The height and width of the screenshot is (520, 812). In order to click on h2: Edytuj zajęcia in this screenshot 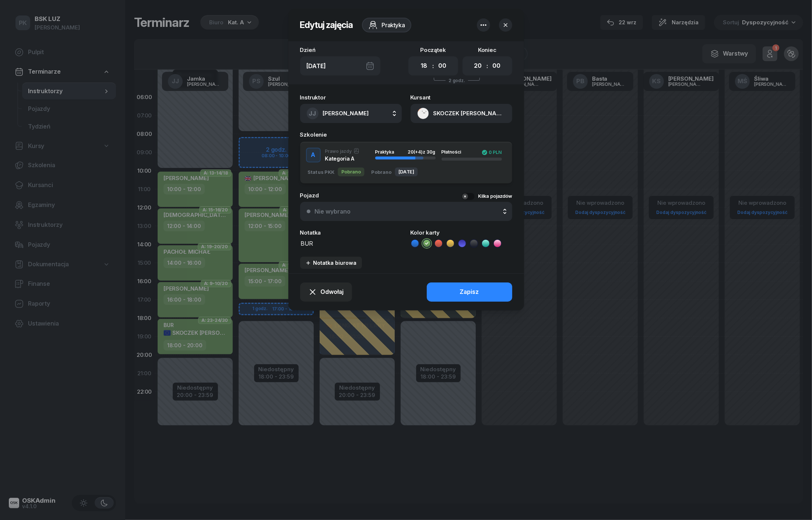, I will do `click(327, 25)`.